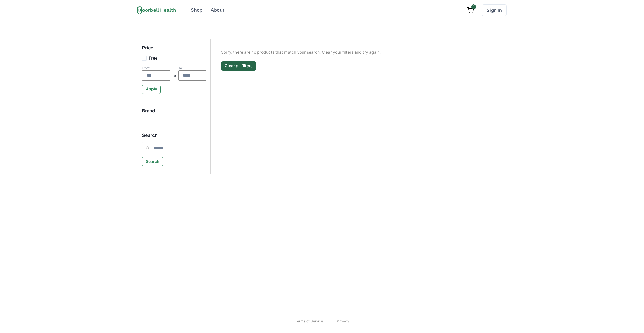 The image size is (644, 333). What do you see at coordinates (309, 321) in the screenshot?
I see `a: Terms of Service` at bounding box center [309, 321].